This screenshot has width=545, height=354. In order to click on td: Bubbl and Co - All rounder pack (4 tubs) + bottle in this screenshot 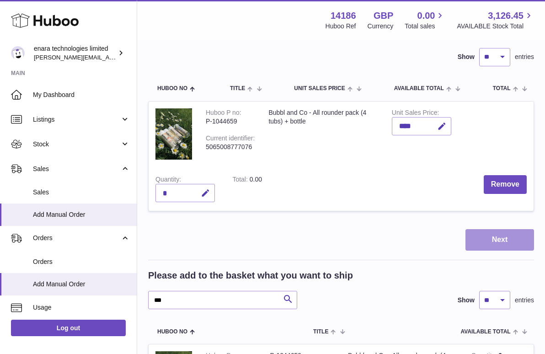, I will do `click(323, 135)`.